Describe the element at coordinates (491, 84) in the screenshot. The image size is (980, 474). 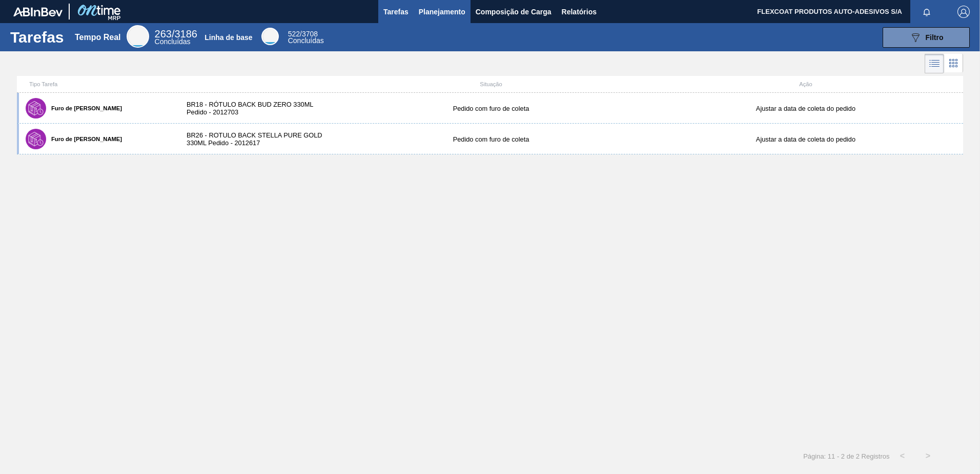
I see `div: Situação` at that location.